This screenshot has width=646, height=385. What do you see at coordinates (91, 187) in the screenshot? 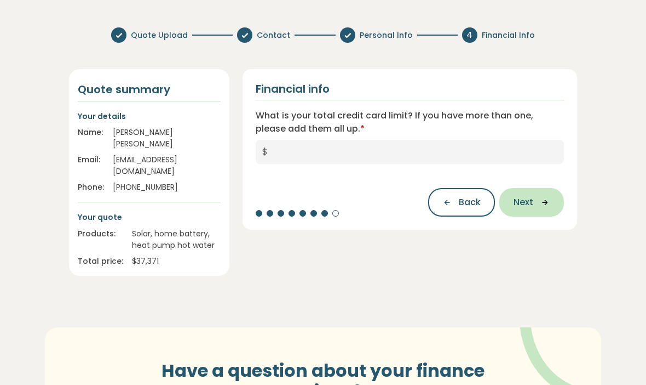
I see `div: Phone:` at bounding box center [91, 187].